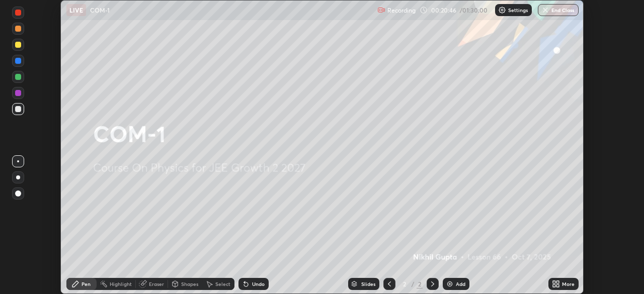 Image resolution: width=644 pixels, height=294 pixels. Describe the element at coordinates (121, 284) in the screenshot. I see `div: Highlight` at that location.